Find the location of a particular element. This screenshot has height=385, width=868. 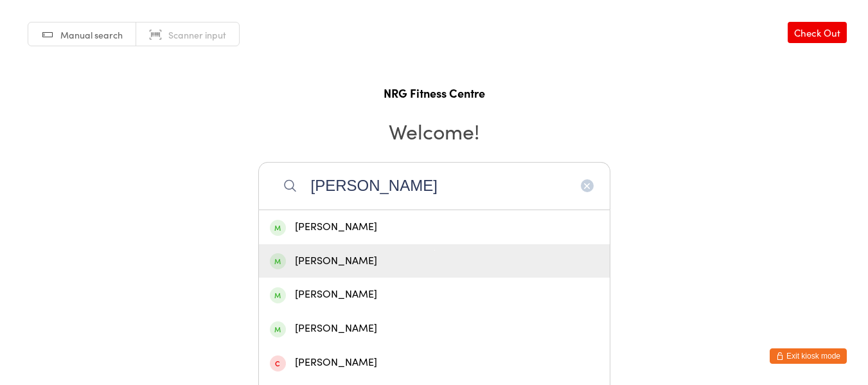

button: Exit kiosk mode is located at coordinates (809, 356).